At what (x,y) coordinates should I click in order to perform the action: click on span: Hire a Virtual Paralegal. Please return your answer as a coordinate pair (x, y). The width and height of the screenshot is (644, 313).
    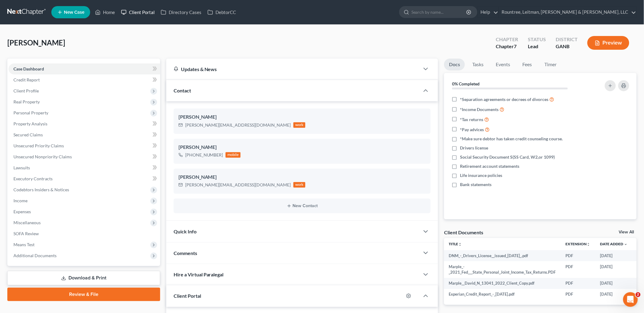
    Looking at the image, I should click on (198, 274).